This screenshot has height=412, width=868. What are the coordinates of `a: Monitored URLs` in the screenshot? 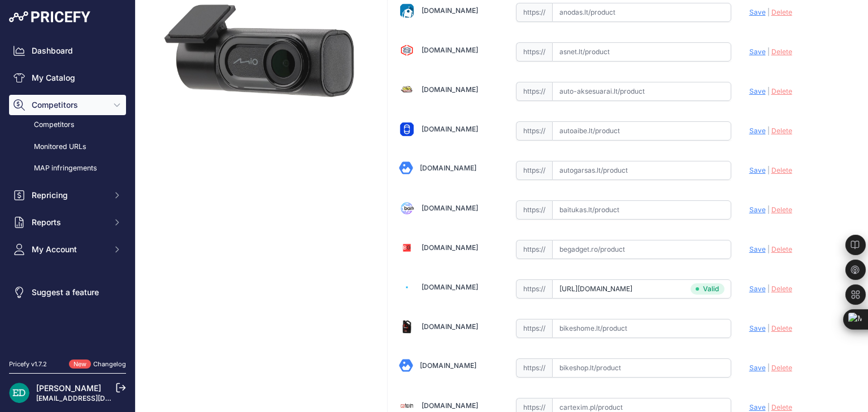 It's located at (68, 147).